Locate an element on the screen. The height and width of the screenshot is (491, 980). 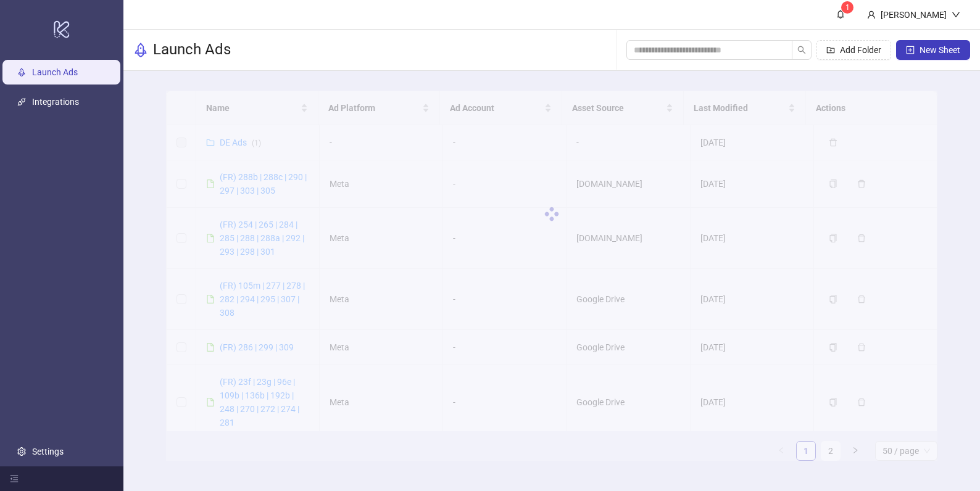
span: New Sheet is located at coordinates (939, 50).